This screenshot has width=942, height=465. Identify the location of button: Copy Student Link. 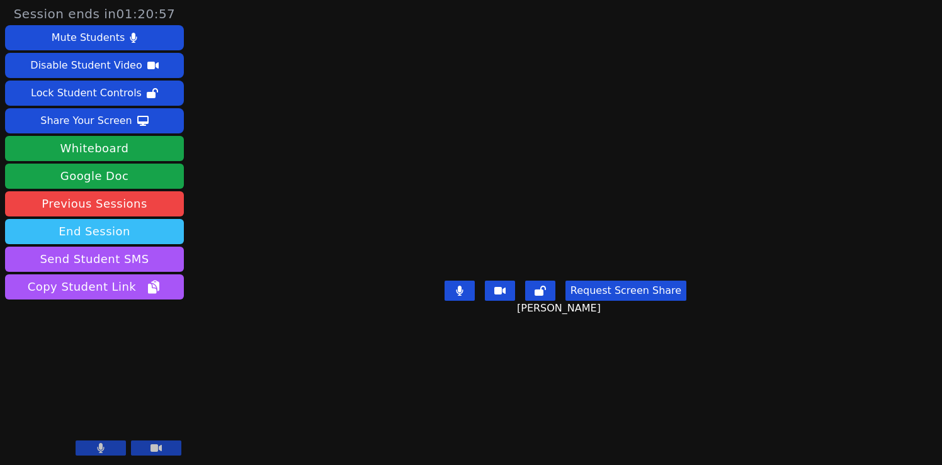
(94, 287).